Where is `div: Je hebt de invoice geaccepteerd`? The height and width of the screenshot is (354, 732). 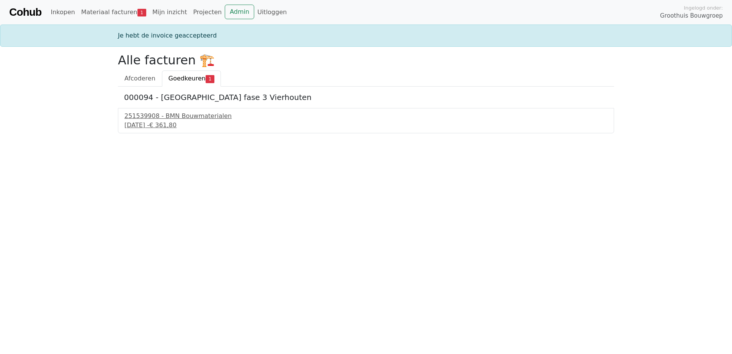
div: Je hebt de invoice geaccepteerd is located at coordinates (366, 36).